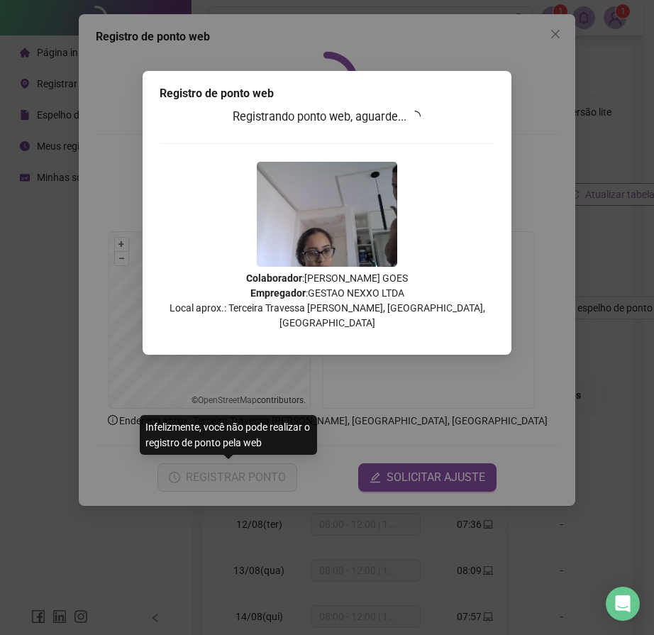  I want to click on strong: Colaborador, so click(274, 278).